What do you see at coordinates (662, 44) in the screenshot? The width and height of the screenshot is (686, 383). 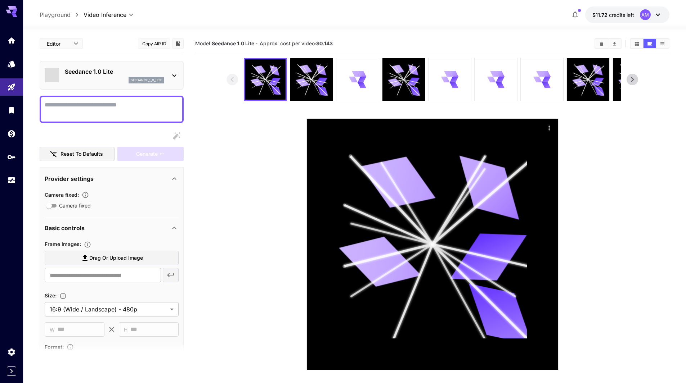 I see `button: Show videos in list view` at bounding box center [662, 44].